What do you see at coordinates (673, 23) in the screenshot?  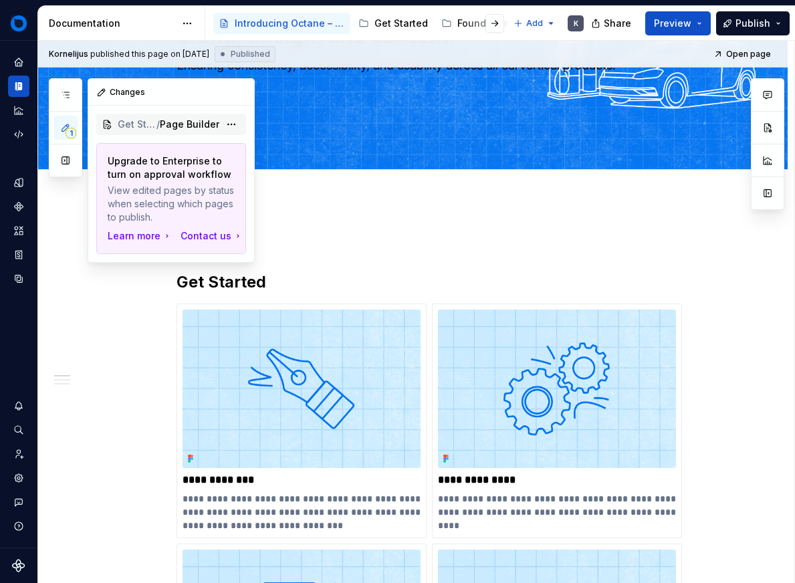 I see `span: Preview` at bounding box center [673, 23].